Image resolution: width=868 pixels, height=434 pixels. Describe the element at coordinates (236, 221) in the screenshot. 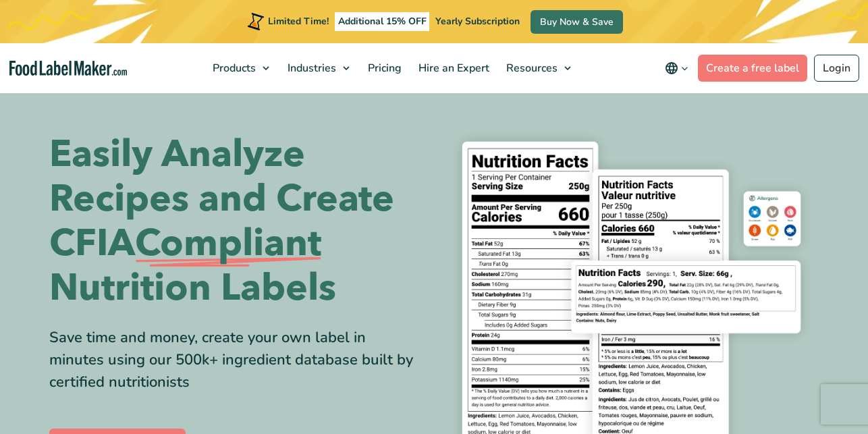

I see `h1: Easily Analyze Recipes and Create CFIA Nutrition Labels` at that location.